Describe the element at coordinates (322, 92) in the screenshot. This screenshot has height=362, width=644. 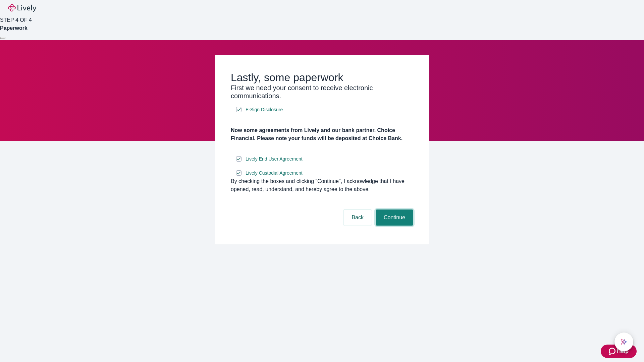
I see `h3: First we need your consent to receive electronic communications.` at that location.